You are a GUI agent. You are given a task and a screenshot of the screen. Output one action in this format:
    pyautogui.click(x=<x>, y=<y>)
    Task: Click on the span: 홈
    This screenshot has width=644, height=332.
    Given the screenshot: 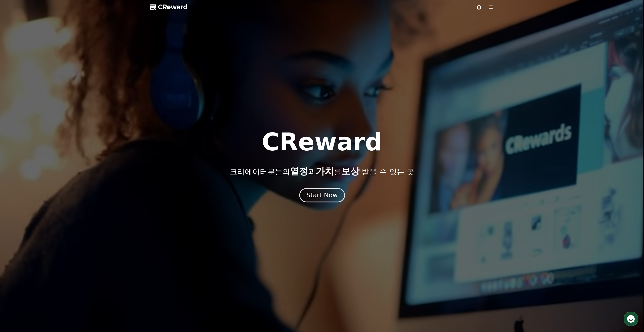 What is the action you would take?
    pyautogui.click(x=17, y=169)
    